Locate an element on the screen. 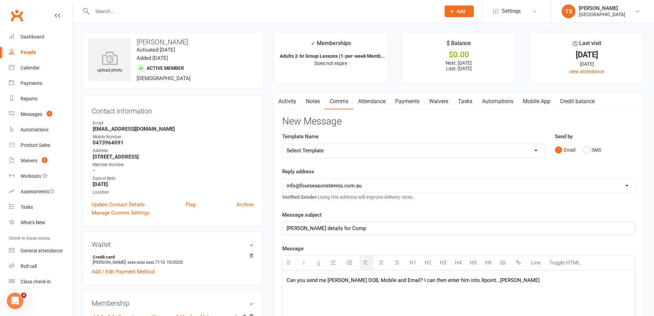 This screenshot has height=316, width=654. div: Tasks is located at coordinates (27, 207).